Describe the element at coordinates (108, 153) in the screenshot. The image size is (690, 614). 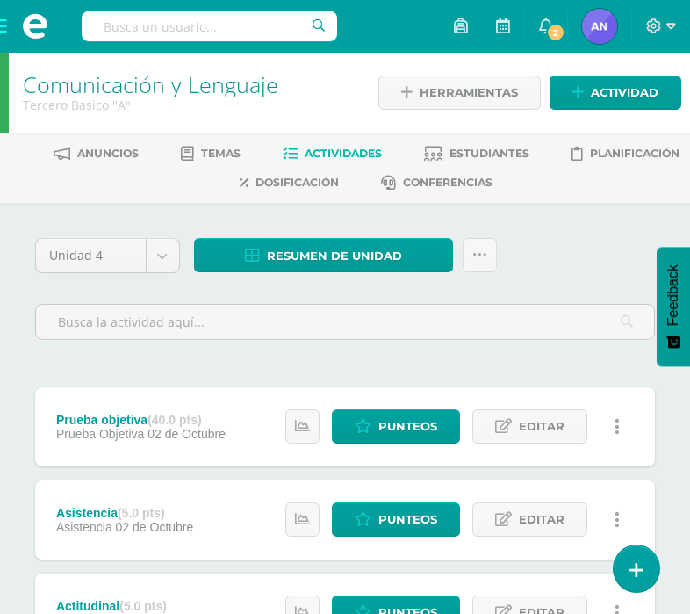
I see `span: Anuncios` at that location.